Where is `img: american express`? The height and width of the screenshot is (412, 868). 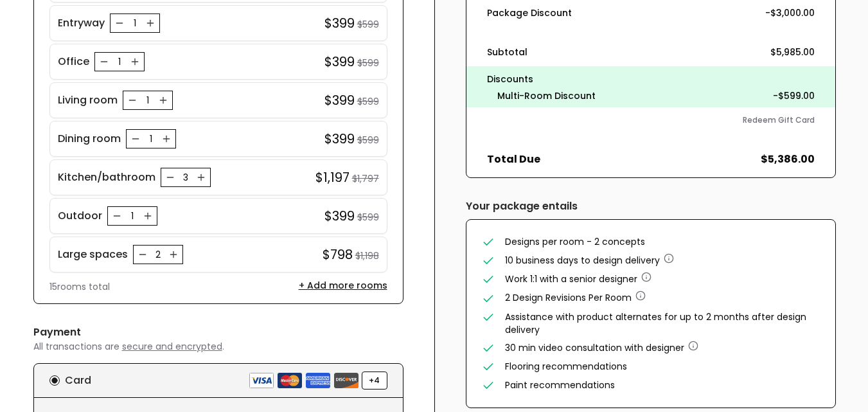 img: american express is located at coordinates (318, 381).